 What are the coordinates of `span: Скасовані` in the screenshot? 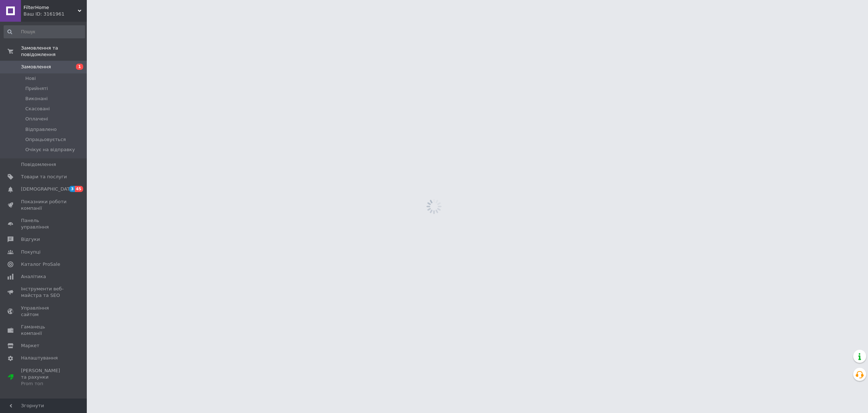 It's located at (38, 109).